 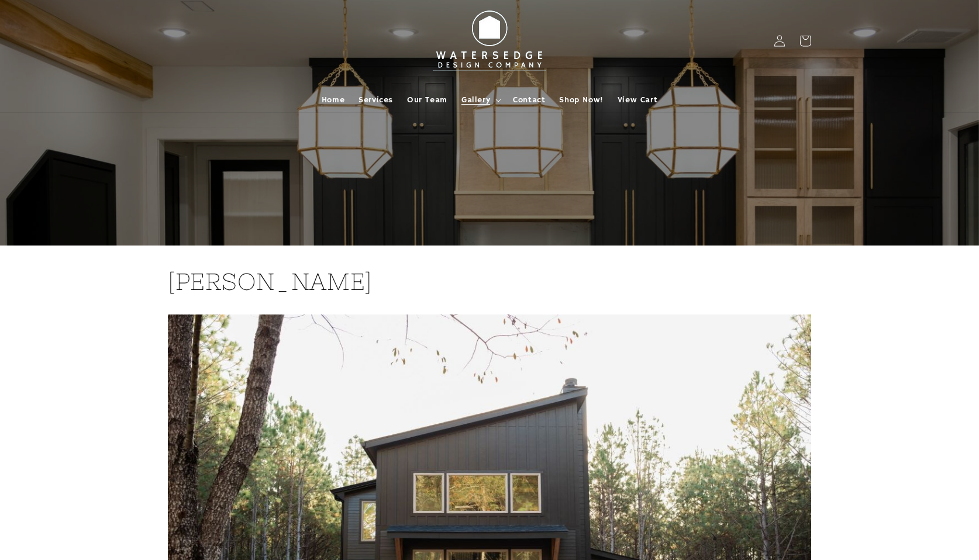 What do you see at coordinates (375, 100) in the screenshot?
I see `span: Services` at bounding box center [375, 100].